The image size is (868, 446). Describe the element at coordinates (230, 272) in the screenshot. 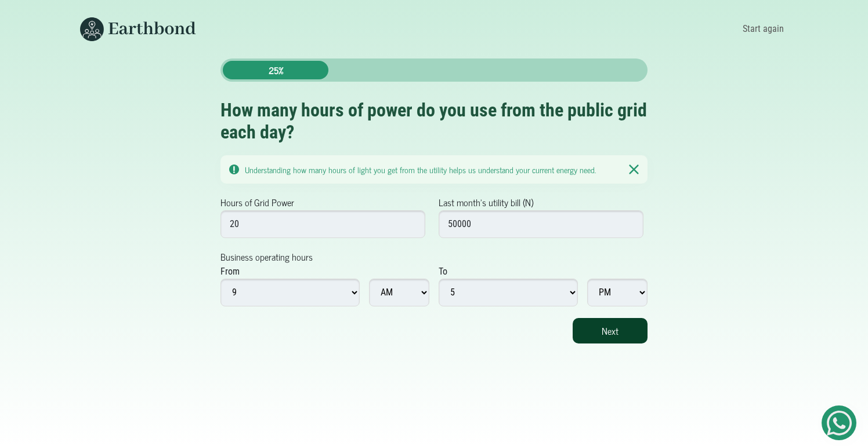

I see `div: From` at that location.